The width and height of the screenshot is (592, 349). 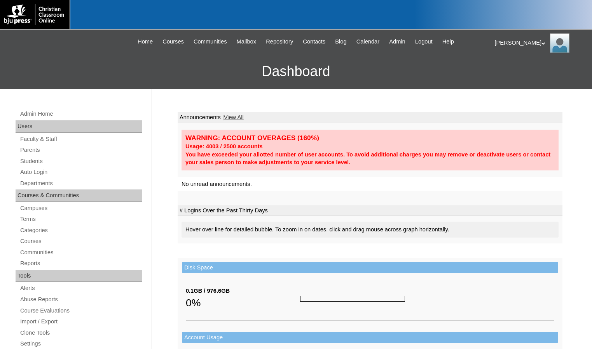 What do you see at coordinates (368, 42) in the screenshot?
I see `span: Calendar` at bounding box center [368, 42].